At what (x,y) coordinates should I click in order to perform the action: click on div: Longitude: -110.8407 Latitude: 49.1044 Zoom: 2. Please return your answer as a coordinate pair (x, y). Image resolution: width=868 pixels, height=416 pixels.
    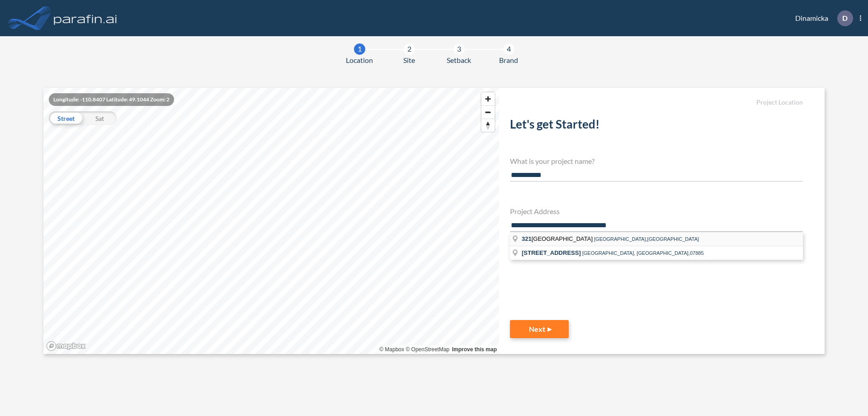
    Looking at the image, I should click on (111, 99).